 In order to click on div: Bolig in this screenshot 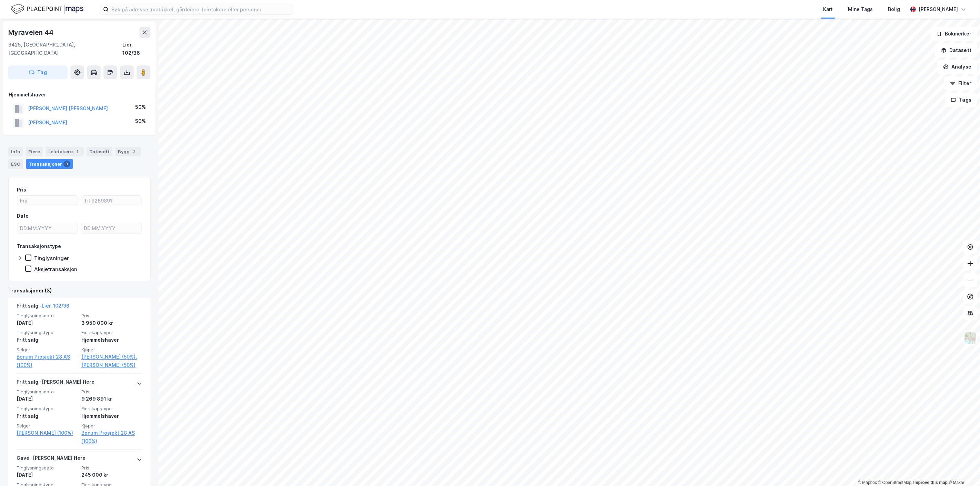, I will do `click(894, 9)`.